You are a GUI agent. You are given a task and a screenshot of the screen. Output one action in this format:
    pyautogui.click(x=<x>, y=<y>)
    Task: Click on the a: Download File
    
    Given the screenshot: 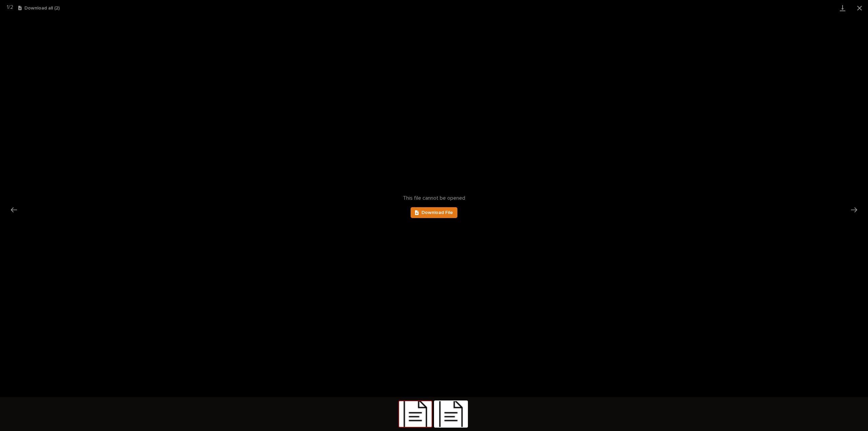 What is the action you would take?
    pyautogui.click(x=434, y=213)
    